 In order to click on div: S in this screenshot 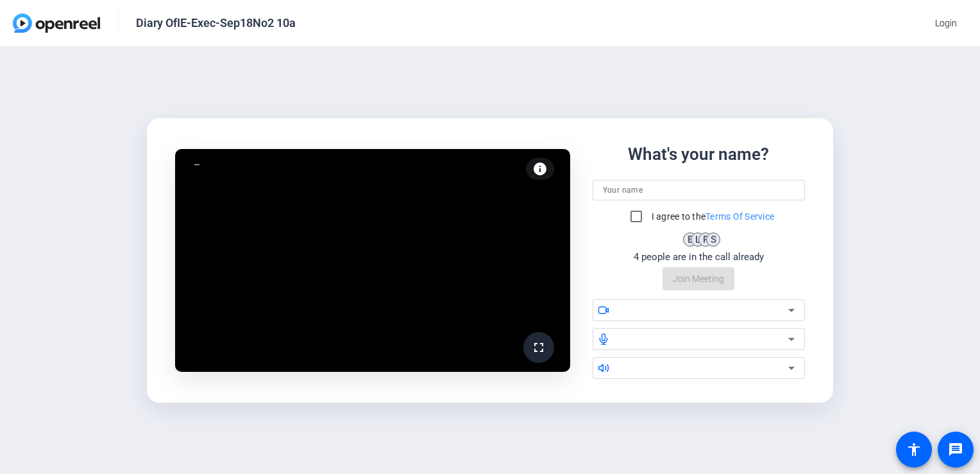, I will do `click(713, 240)`.